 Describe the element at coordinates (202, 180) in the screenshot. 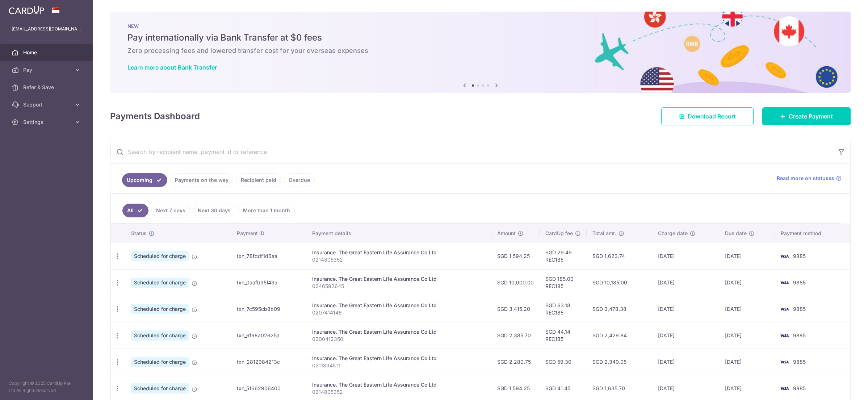

I see `a: Payments on the way` at that location.